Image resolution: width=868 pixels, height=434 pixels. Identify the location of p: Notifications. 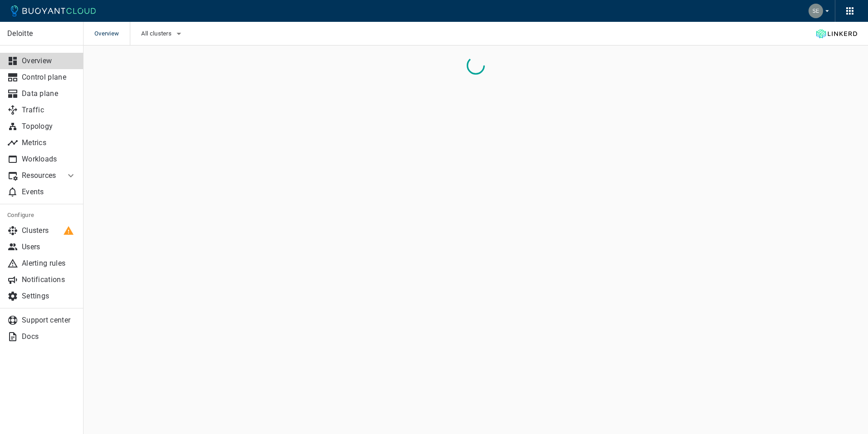
(49, 279).